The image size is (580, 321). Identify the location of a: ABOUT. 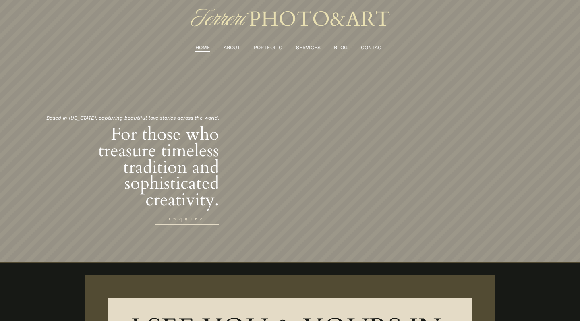
(232, 48).